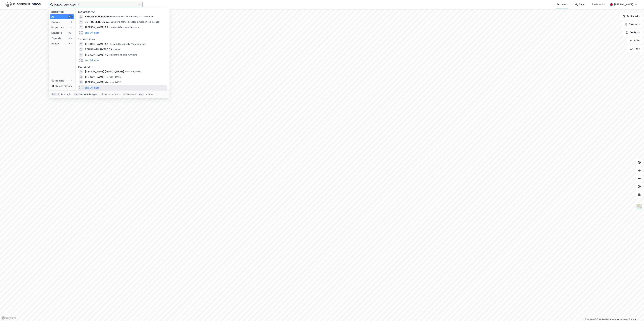 The width and height of the screenshot is (644, 321). Describe the element at coordinates (56, 94) in the screenshot. I see `div: Ctrl + k` at that location.